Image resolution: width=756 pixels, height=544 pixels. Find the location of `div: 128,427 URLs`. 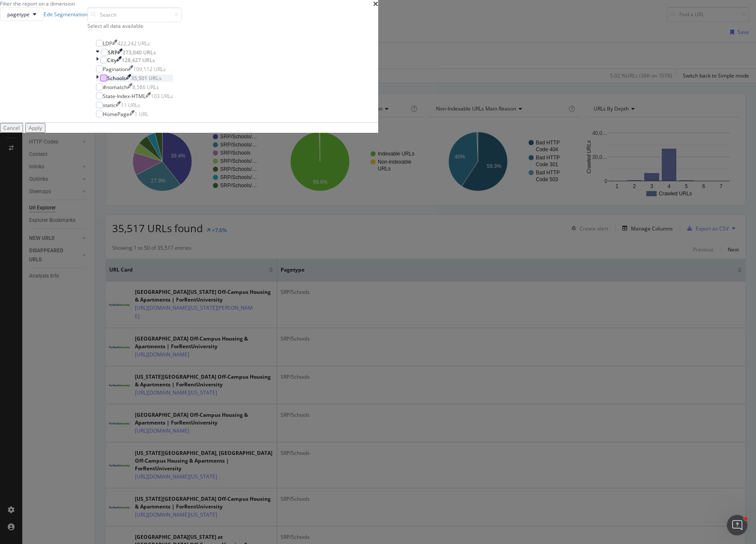

div: 128,427 URLs is located at coordinates (139, 60).